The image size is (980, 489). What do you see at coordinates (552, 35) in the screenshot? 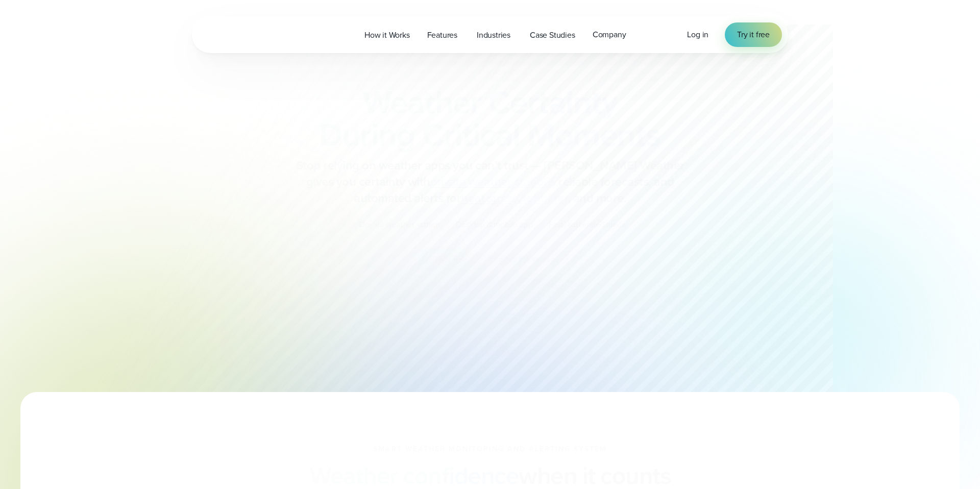
I see `span: Case Studies` at bounding box center [552, 35].